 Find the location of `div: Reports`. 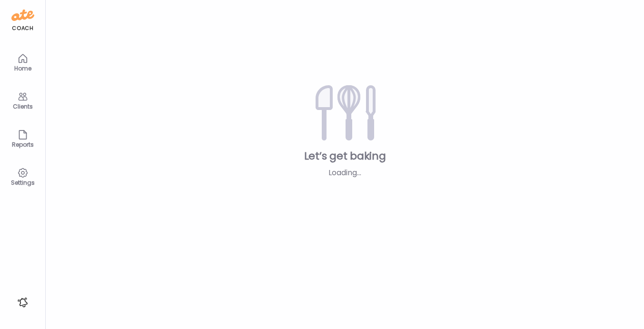

div: Reports is located at coordinates (23, 144).